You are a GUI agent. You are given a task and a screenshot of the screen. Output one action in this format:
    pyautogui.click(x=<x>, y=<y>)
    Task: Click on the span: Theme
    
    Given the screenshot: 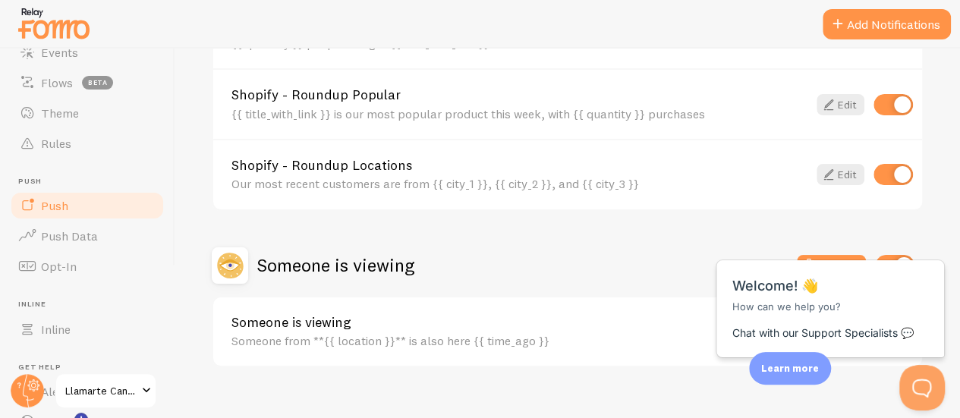 What is the action you would take?
    pyautogui.click(x=60, y=113)
    